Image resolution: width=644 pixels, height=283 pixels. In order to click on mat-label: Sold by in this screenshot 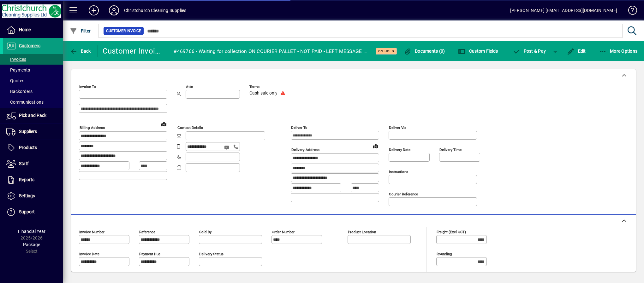, I will do `click(205, 232)`.